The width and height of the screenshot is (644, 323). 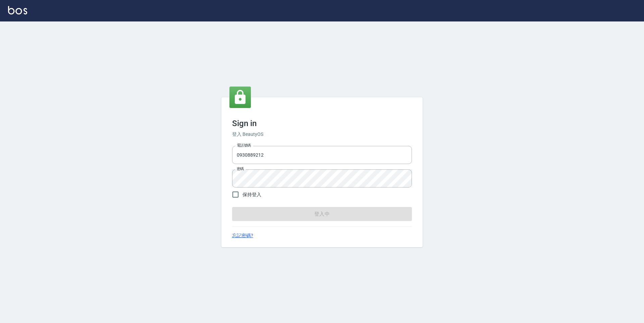 What do you see at coordinates (252, 195) in the screenshot?
I see `span: 保持登入` at bounding box center [252, 195].